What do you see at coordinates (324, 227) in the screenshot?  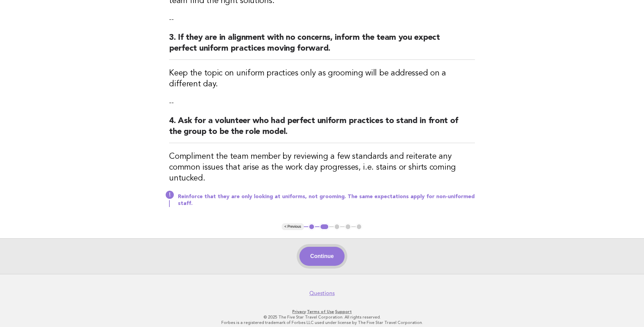 I see `button: 2` at bounding box center [324, 227].